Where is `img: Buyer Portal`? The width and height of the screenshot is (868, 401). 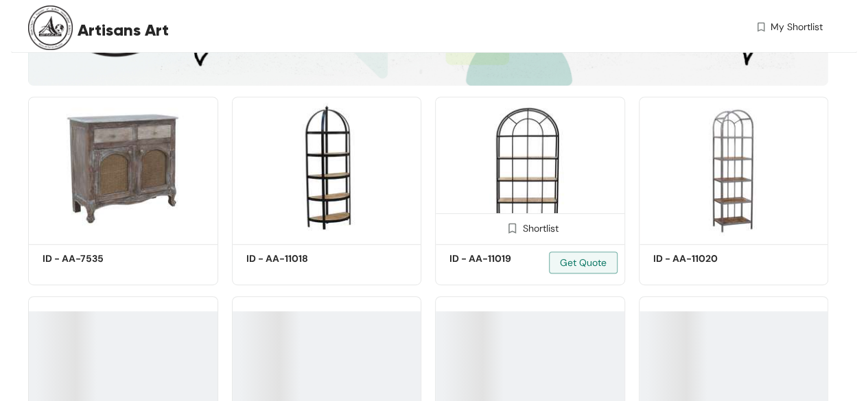
img: Buyer Portal is located at coordinates (50, 28).